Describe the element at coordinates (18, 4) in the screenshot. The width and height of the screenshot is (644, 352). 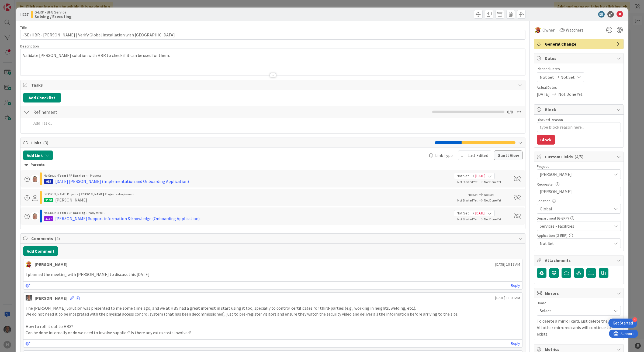
I see `span: Support` at that location.